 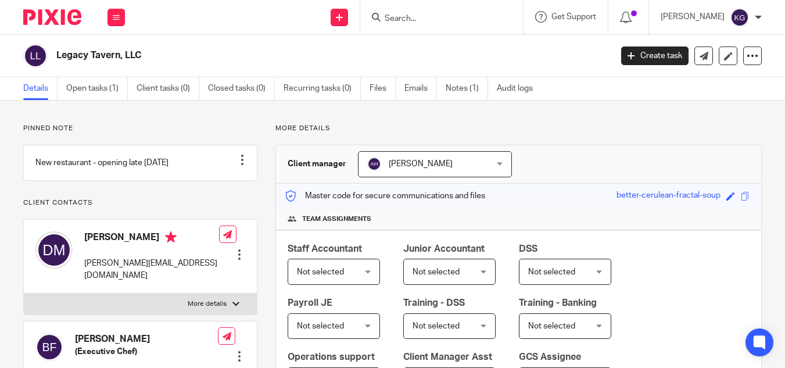 I want to click on span: Staff Accountant, so click(x=325, y=249).